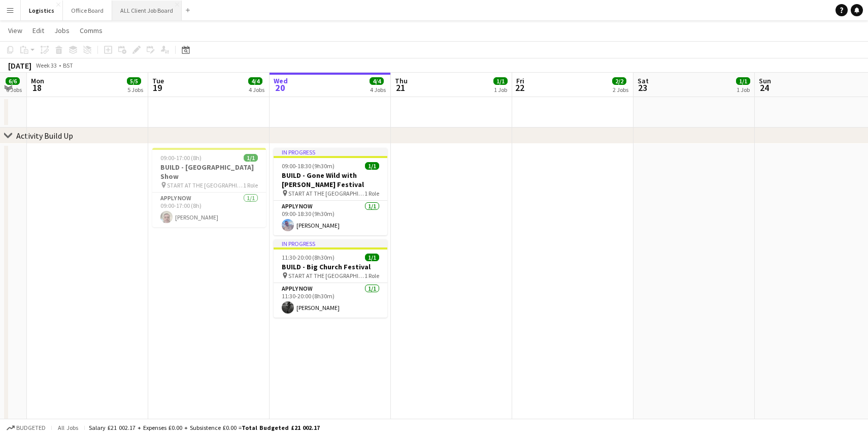 Image resolution: width=868 pixels, height=436 pixels. I want to click on span: Sun, so click(765, 81).